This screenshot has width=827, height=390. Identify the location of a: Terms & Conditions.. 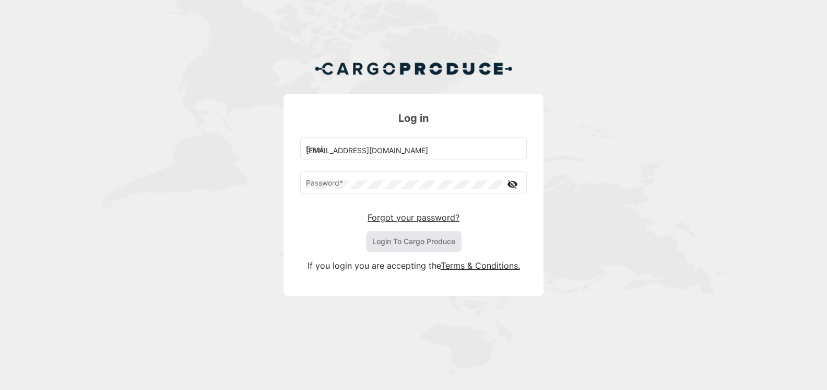
(481, 265).